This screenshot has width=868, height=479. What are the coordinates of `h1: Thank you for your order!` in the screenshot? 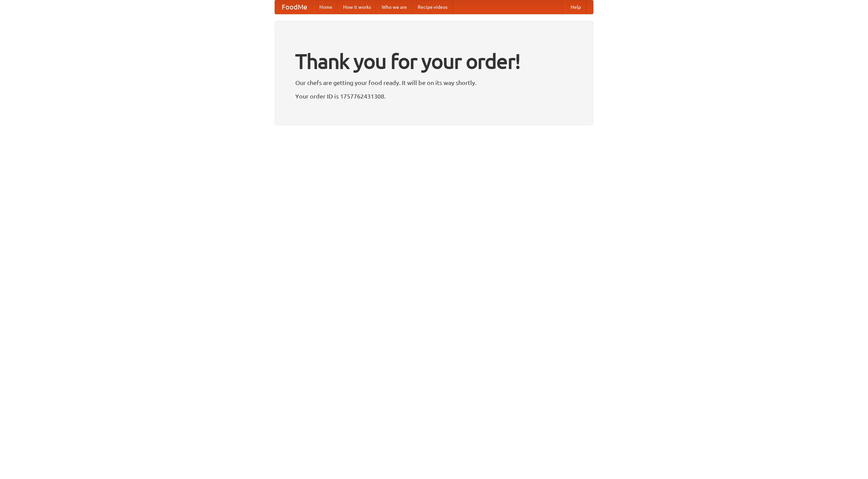 It's located at (434, 61).